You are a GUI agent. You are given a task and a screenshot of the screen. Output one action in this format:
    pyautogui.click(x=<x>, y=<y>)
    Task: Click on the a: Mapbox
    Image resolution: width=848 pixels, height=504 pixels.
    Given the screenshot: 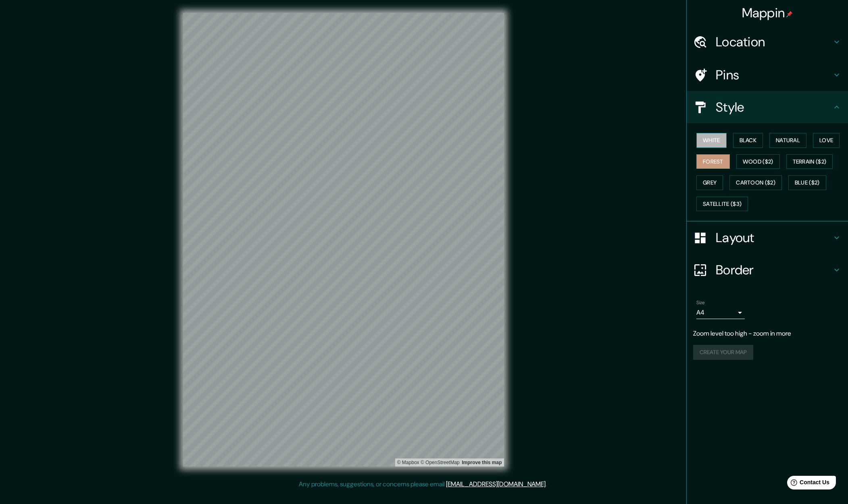 What is the action you would take?
    pyautogui.click(x=408, y=463)
    